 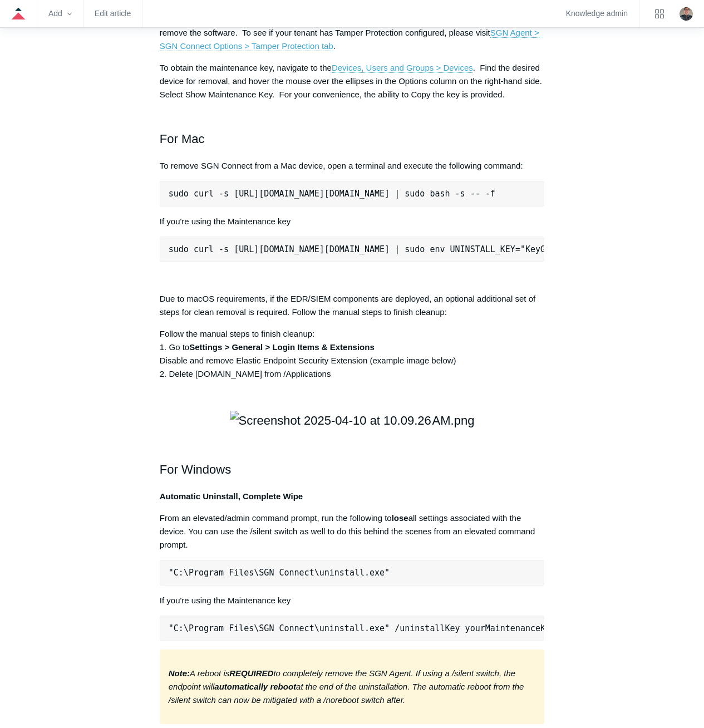 I want to click on strong: Settings > General > Login Items & Extensions, so click(x=282, y=347).